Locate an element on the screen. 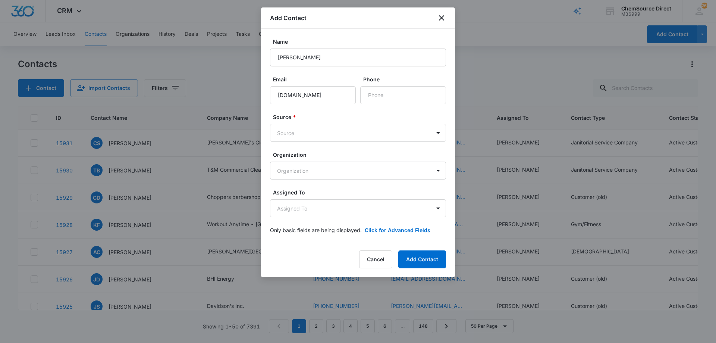  button: Click for Advanced Fields is located at coordinates (397, 230).